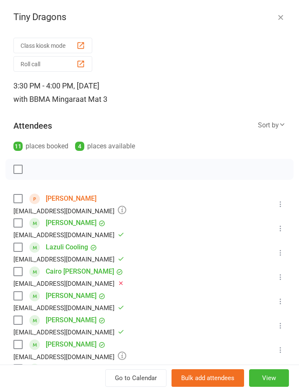 This screenshot has height=391, width=299. What do you see at coordinates (269, 378) in the screenshot?
I see `button: View` at bounding box center [269, 378].